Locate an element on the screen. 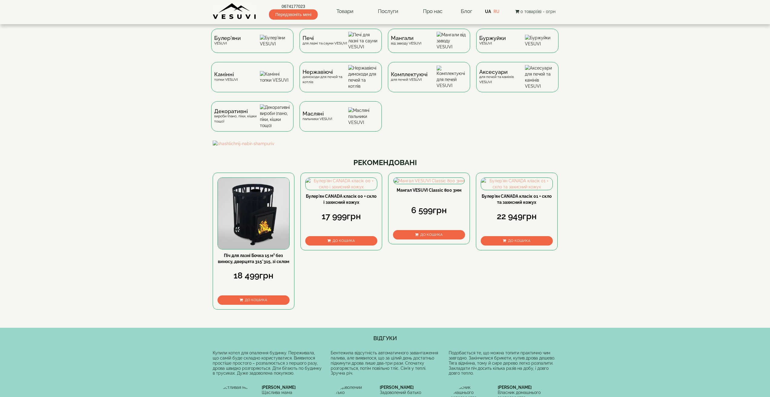 The width and height of the screenshot is (770, 397). img: Піч для лазні Бочка 15 м³ без виносу, дверцята 315*315, зі склом is located at coordinates (254, 214).